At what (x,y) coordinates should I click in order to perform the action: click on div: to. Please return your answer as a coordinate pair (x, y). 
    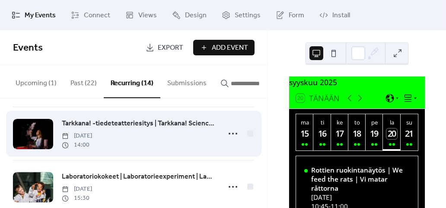
    Looking at the image, I should click on (357, 122).